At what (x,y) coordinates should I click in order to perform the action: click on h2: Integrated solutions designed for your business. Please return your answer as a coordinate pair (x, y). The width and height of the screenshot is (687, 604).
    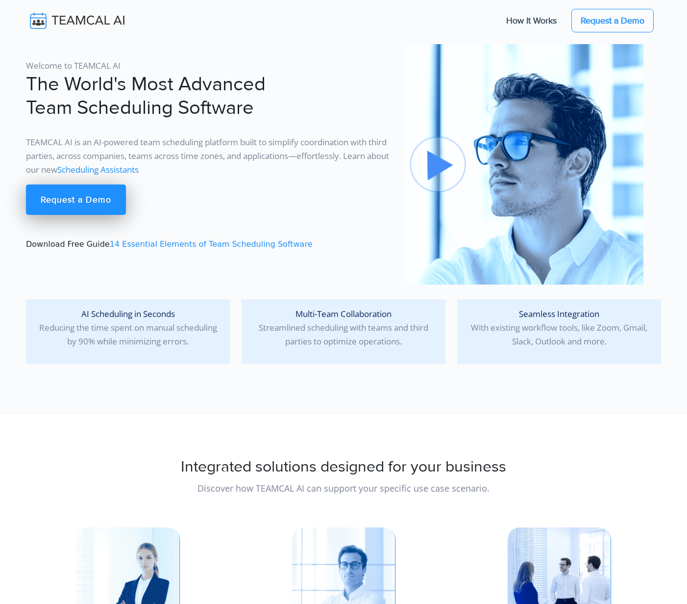
    Looking at the image, I should click on (344, 467).